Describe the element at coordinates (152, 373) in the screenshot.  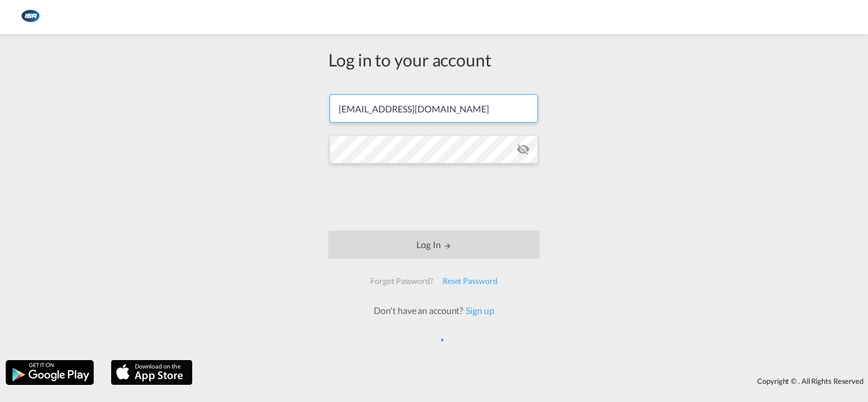
I see `img: apple.png` at that location.